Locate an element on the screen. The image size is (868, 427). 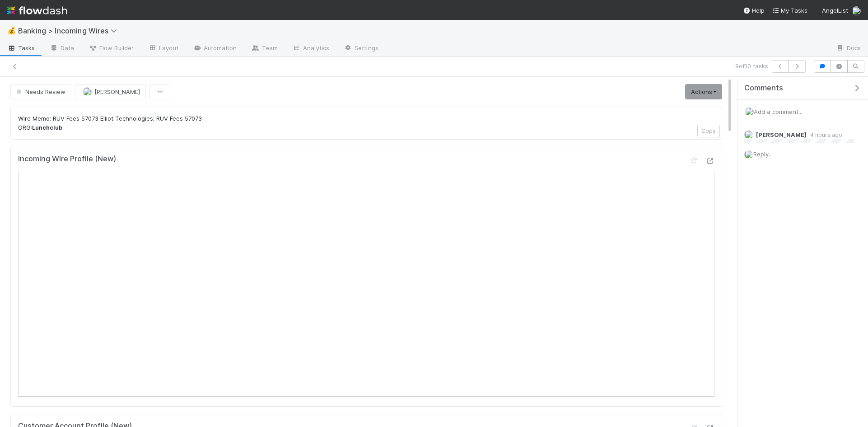
span: 9 of 10 tasks is located at coordinates (751, 66).